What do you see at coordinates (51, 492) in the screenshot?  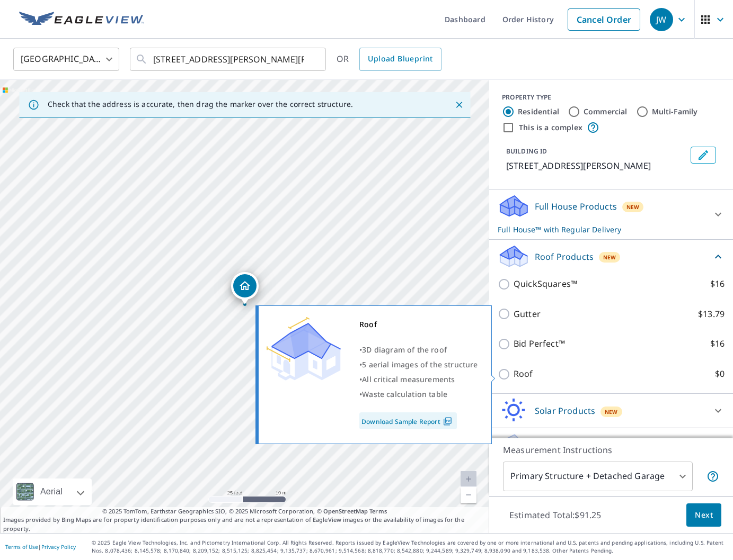 I see `div: Aerial` at bounding box center [51, 492].